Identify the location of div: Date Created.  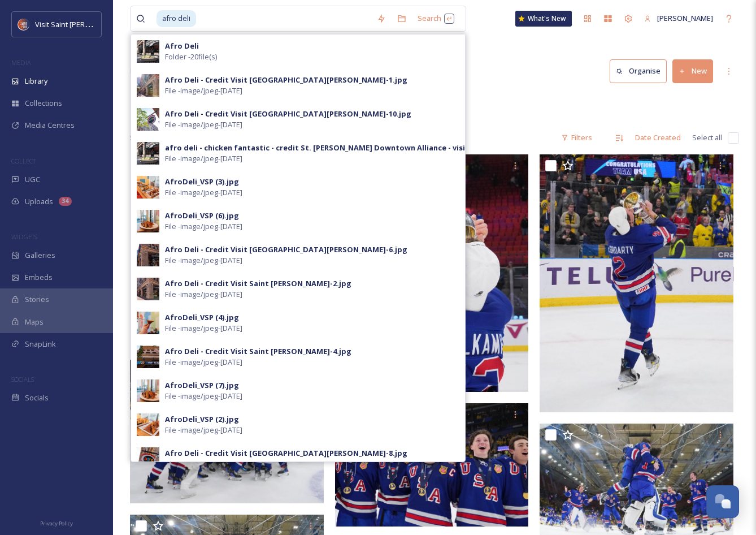
(658, 137).